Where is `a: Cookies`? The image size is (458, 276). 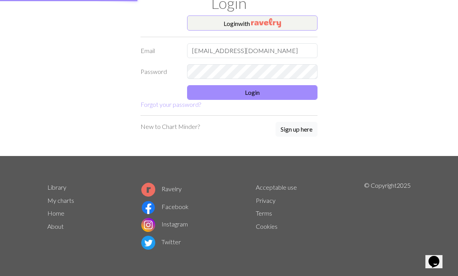
a: Cookies is located at coordinates (266, 226).